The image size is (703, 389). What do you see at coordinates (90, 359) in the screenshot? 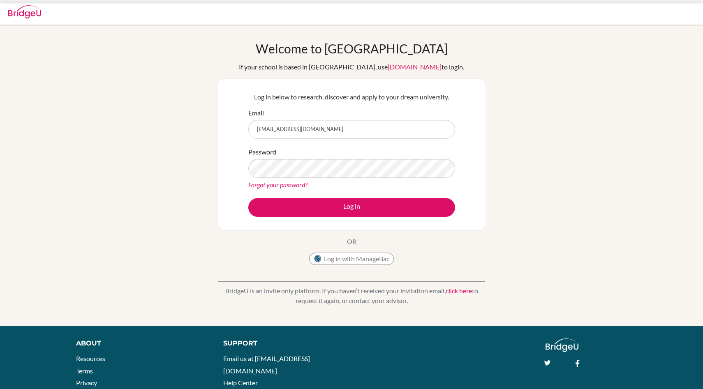
I see `a: Resources` at bounding box center [90, 359].